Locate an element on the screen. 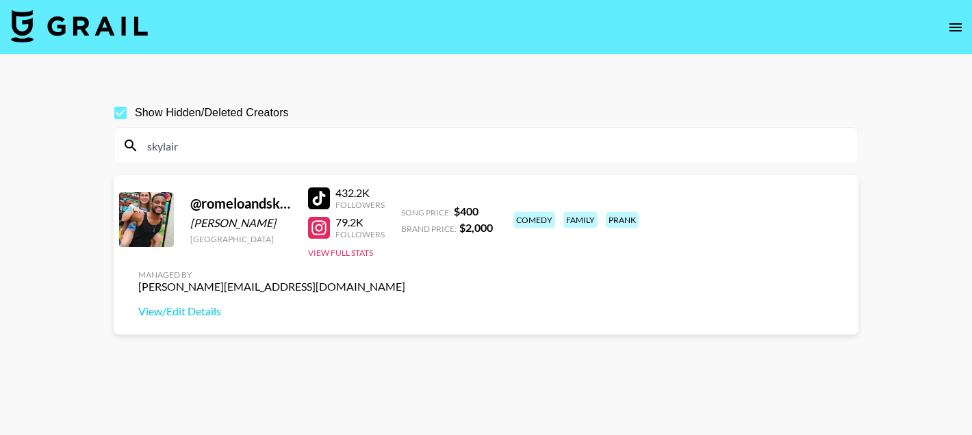 The height and width of the screenshot is (435, 972). div: @ romeloandskylair is located at coordinates (241, 203).